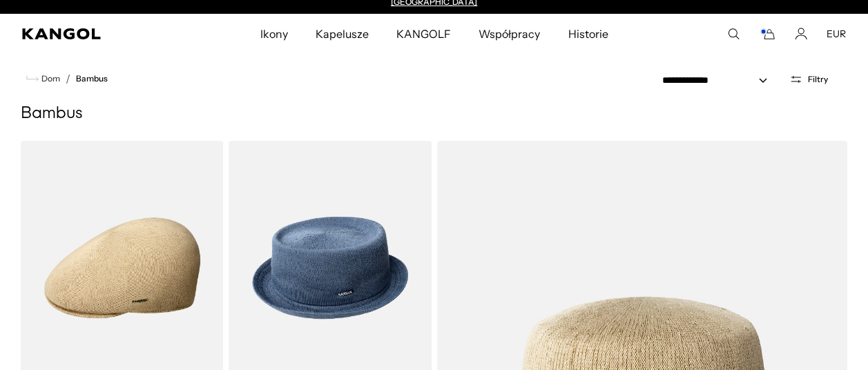  Describe the element at coordinates (509, 34) in the screenshot. I see `a: Współpracy` at that location.